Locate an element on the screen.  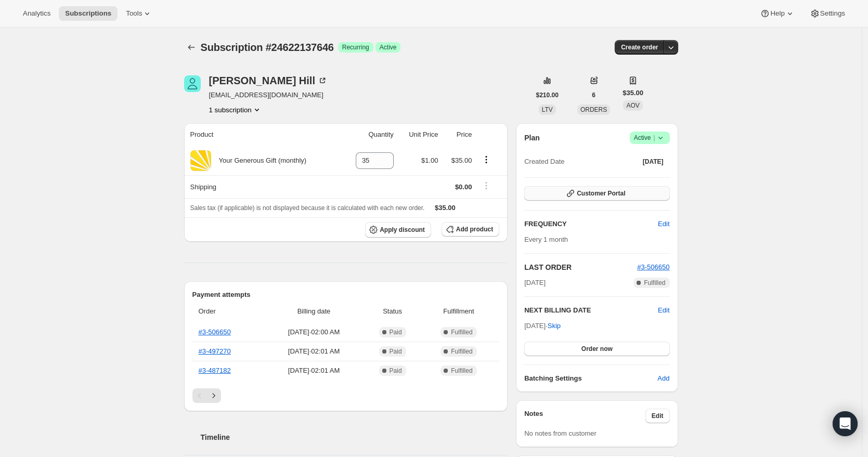
span: Customer Portal is located at coordinates (601, 193).